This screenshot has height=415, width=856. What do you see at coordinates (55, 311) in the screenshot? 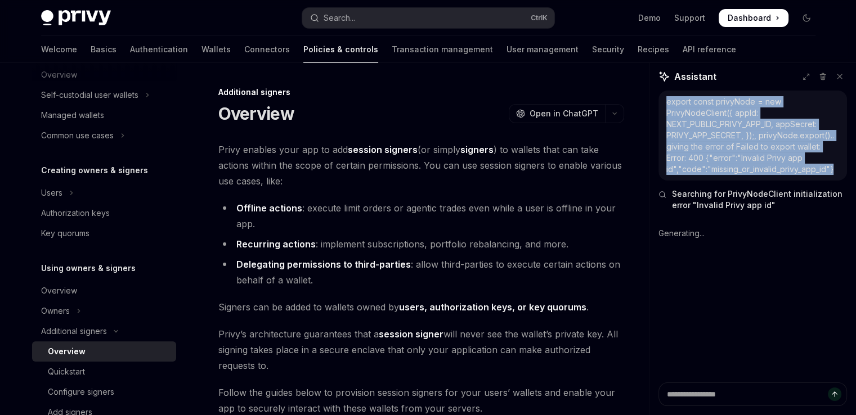
I see `div: Owners` at bounding box center [55, 311].